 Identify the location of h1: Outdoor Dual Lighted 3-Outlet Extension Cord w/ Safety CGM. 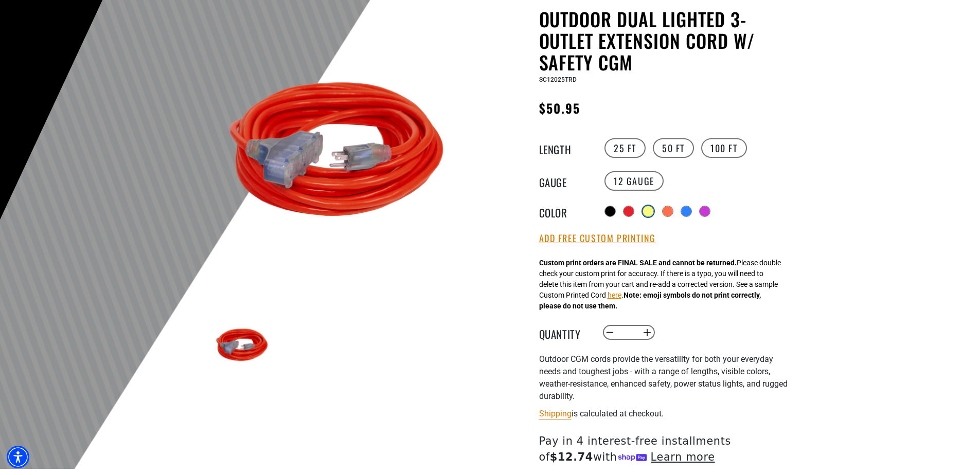
(665, 41).